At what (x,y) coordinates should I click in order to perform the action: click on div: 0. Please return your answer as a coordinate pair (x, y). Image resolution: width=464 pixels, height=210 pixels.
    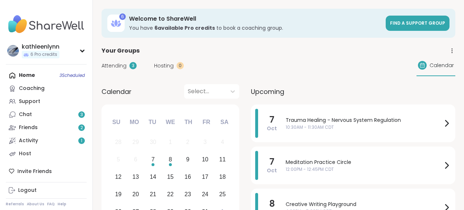
    Looking at the image, I should click on (180, 66).